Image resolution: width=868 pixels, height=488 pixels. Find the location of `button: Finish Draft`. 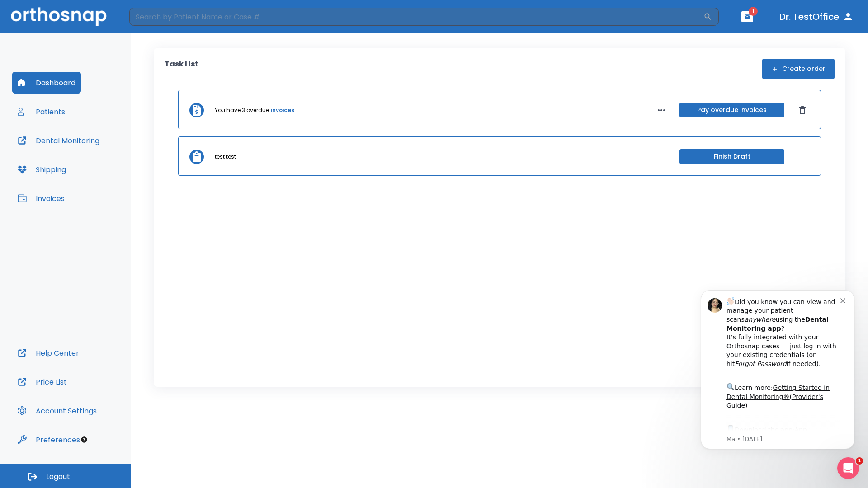

button: Finish Draft is located at coordinates (732, 157).